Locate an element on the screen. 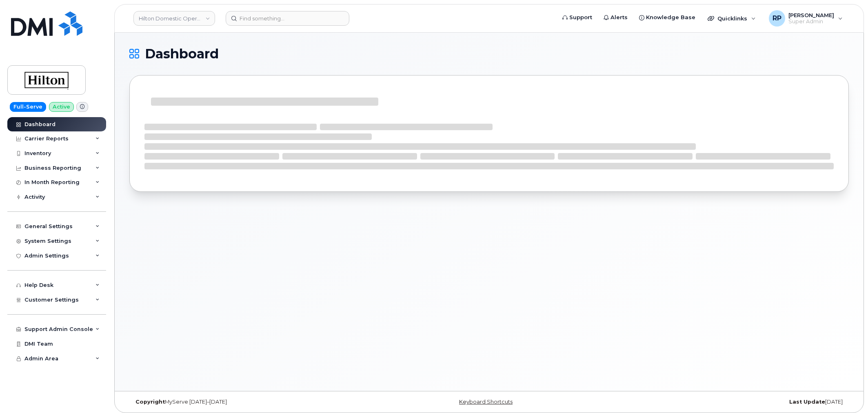 Image resolution: width=868 pixels, height=413 pixels. a: Keyboard Shortcuts is located at coordinates (486, 402).